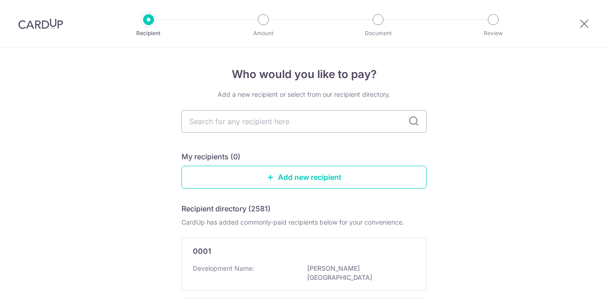  Describe the element at coordinates (41, 24) in the screenshot. I see `img: CardUp` at that location.